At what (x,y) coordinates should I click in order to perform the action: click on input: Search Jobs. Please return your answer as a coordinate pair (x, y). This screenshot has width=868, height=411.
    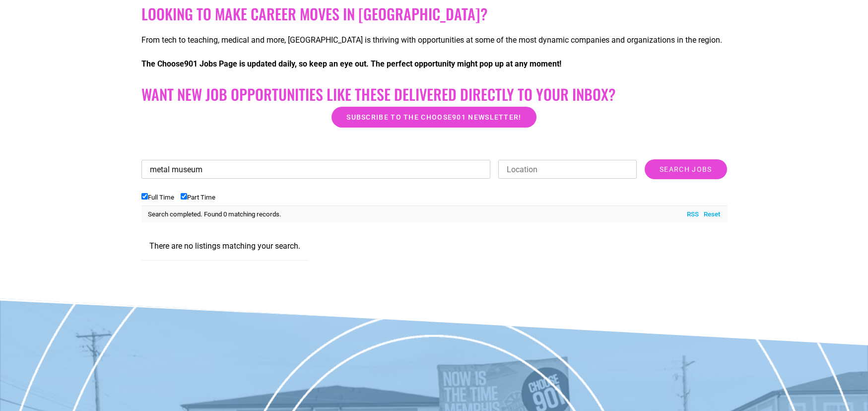
    Looking at the image, I should click on (685, 169).